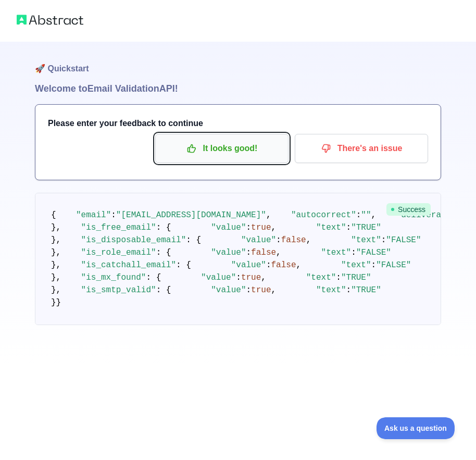 This screenshot has height=460, width=476. I want to click on button: It looks good!, so click(222, 149).